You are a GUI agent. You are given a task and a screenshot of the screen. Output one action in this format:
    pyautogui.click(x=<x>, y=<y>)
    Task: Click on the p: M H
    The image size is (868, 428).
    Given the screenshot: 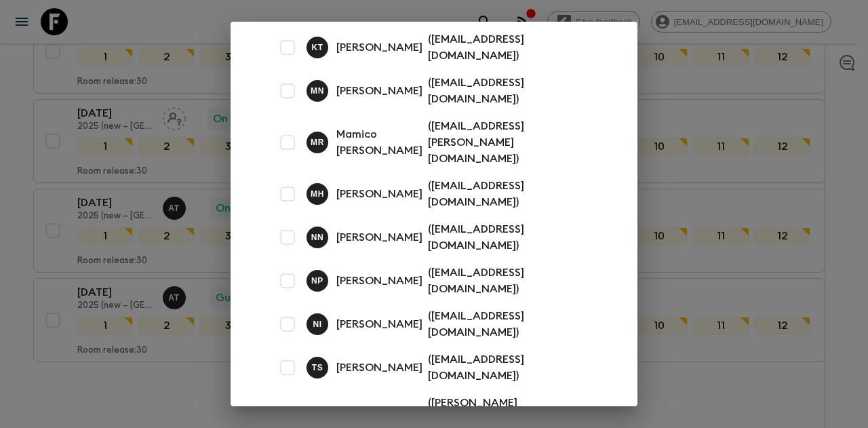 What is the action you would take?
    pyautogui.click(x=318, y=194)
    